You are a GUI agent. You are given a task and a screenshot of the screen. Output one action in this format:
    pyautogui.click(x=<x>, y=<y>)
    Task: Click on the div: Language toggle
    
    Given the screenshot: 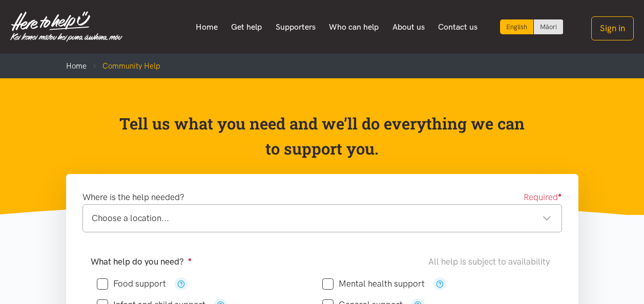 What is the action you would take?
    pyautogui.click(x=532, y=27)
    